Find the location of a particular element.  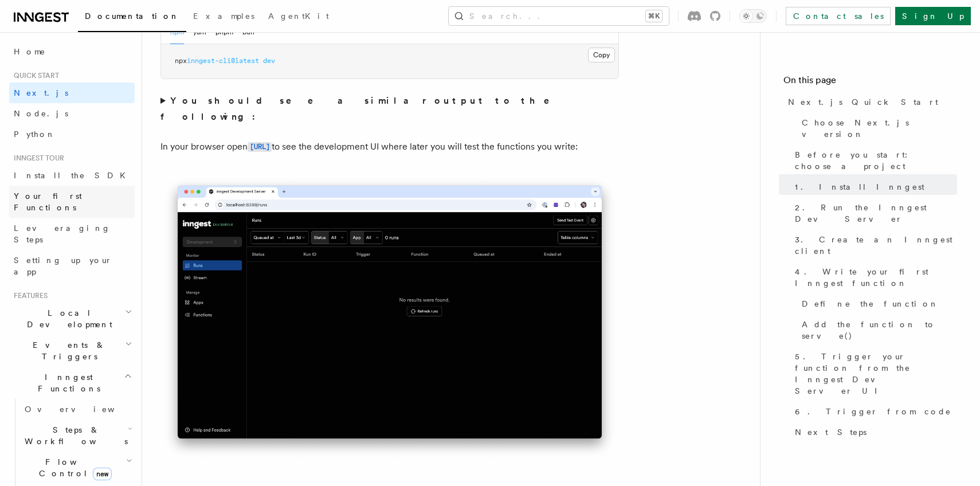

span: Python is located at coordinates (34, 134).